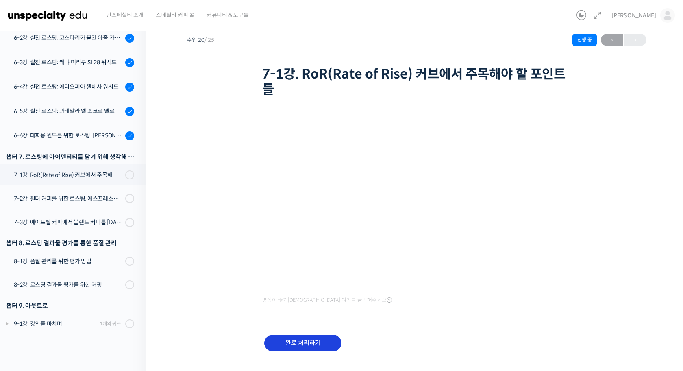 The image size is (683, 371). I want to click on h1: 7-1강. RoR(Rate of Rise) 커브에서 주목해야 할 포인트들, so click(417, 82).